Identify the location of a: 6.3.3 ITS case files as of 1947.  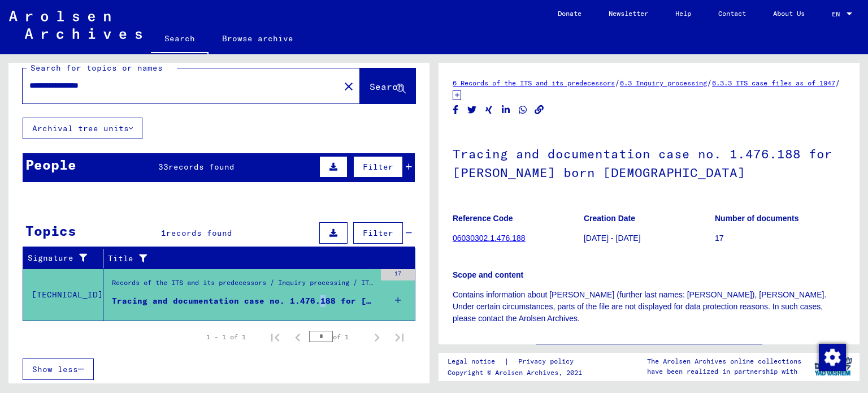
(774, 83).